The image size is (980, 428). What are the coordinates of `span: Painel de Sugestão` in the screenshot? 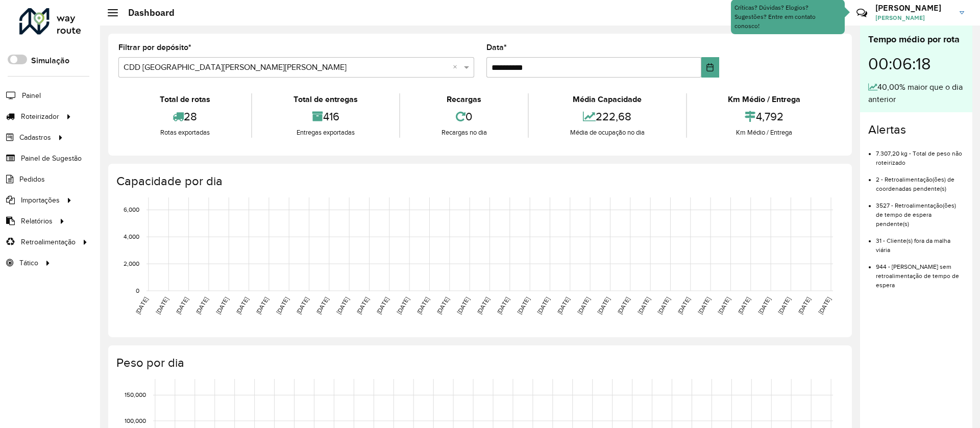 It's located at (51, 158).